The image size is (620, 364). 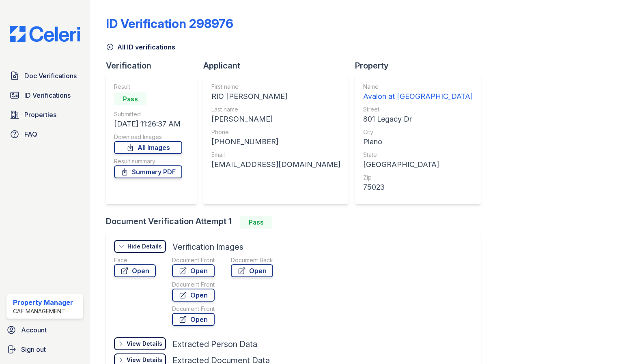 I want to click on a: FAQ, so click(x=45, y=134).